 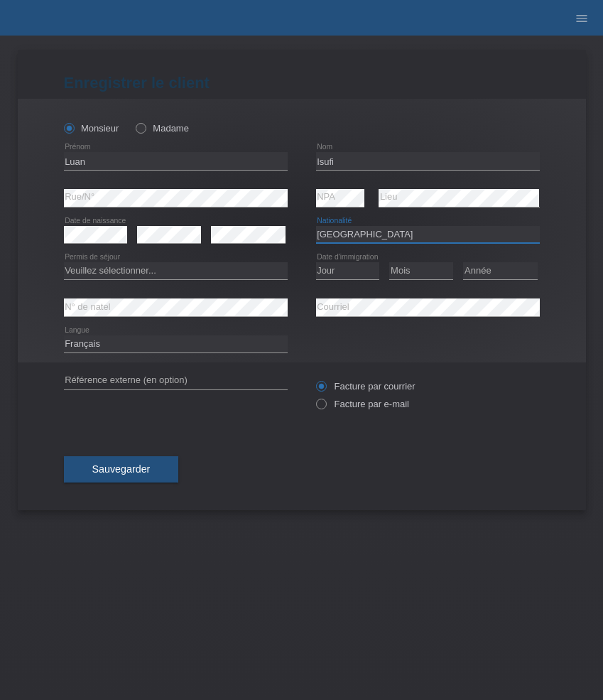 What do you see at coordinates (320, 389) in the screenshot?
I see `input: Facture par courrier` at bounding box center [320, 389].